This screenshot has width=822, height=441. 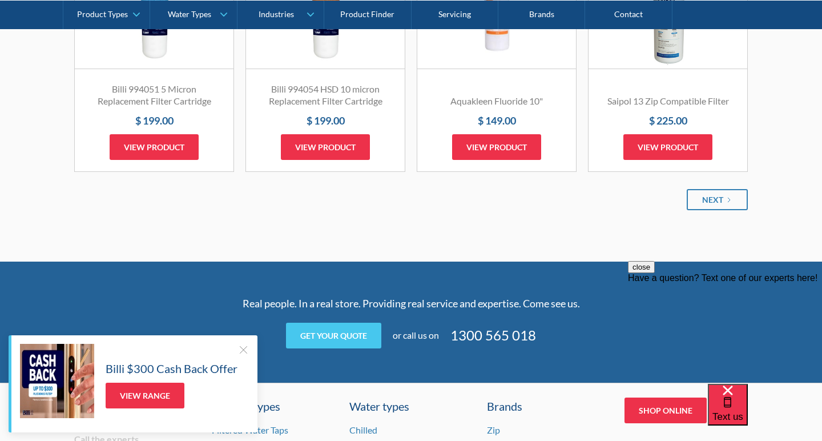 I want to click on a: Filtered Water Taps, so click(x=250, y=429).